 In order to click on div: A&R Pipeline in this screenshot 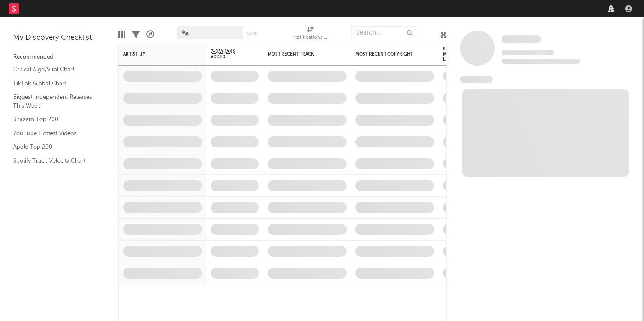, I will do `click(150, 35)`.